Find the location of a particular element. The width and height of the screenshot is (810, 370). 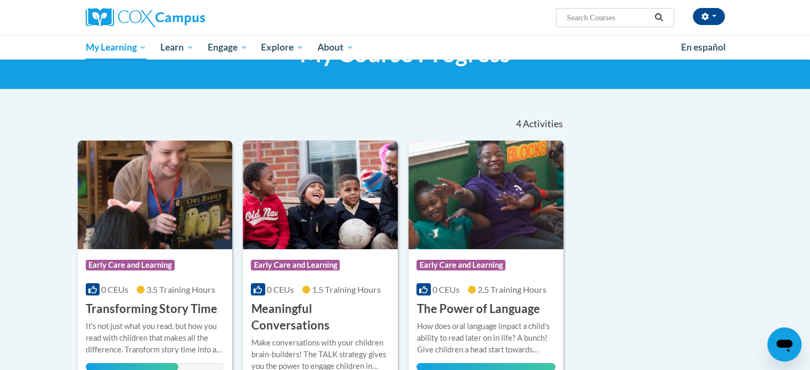

a: Cox Campus is located at coordinates (187, 18).